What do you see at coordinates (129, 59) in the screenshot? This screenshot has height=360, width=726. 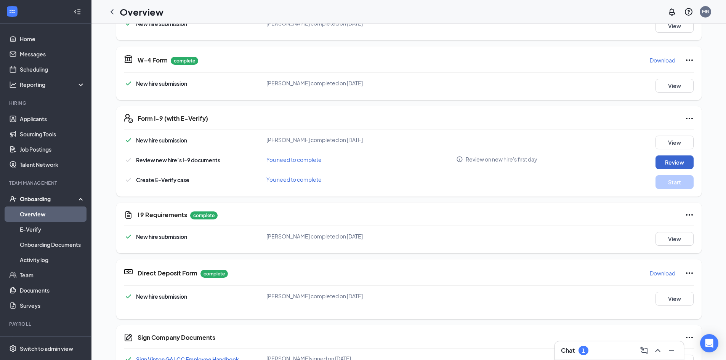 I see `svg: TaxGovernmentIcon` at bounding box center [129, 59].